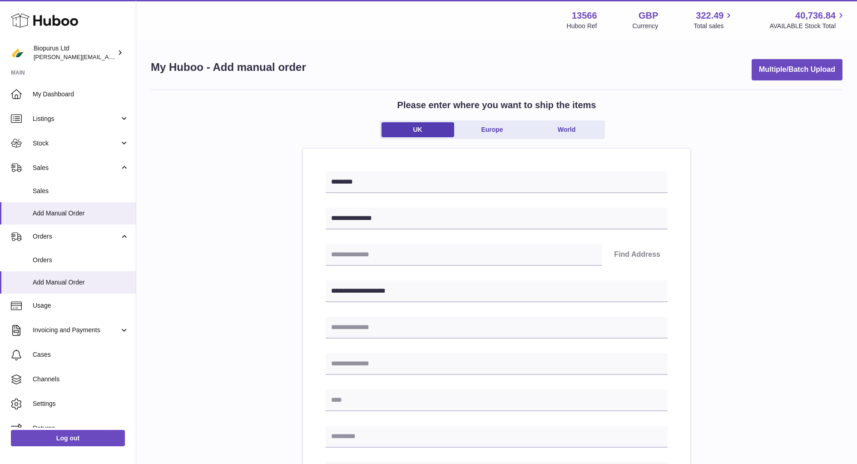 Image resolution: width=857 pixels, height=464 pixels. I want to click on h1: My Huboo - Add manual order, so click(228, 67).